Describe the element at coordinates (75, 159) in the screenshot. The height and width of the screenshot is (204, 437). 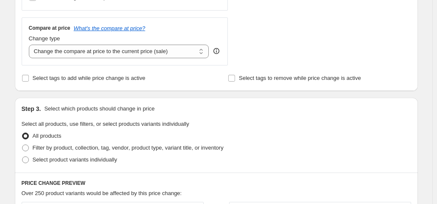
I see `span: Select product variants individually` at that location.